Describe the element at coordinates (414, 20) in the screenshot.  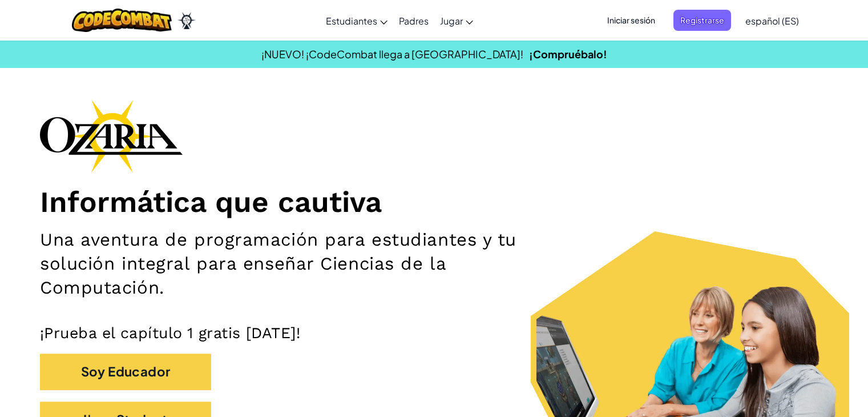
I see `a: Padres` at that location.